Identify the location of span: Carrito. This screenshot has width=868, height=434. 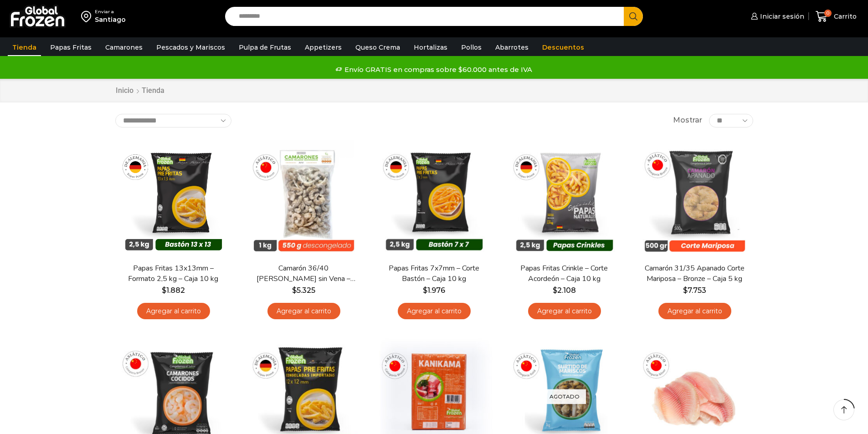
(844, 17).